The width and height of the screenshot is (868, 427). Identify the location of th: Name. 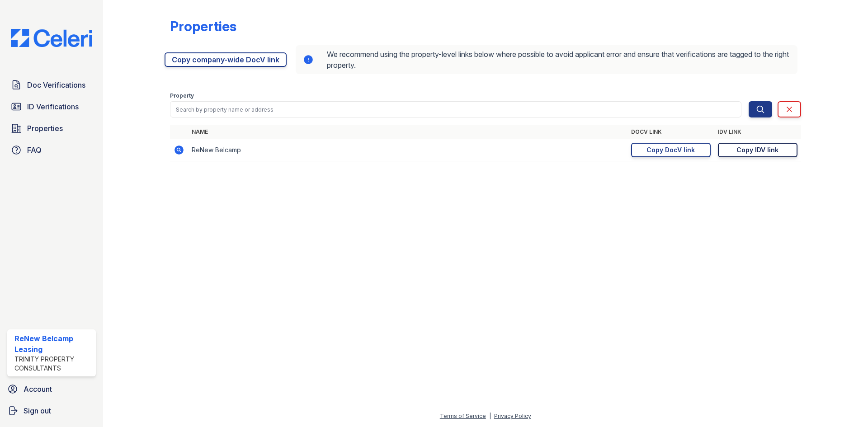
(408, 132).